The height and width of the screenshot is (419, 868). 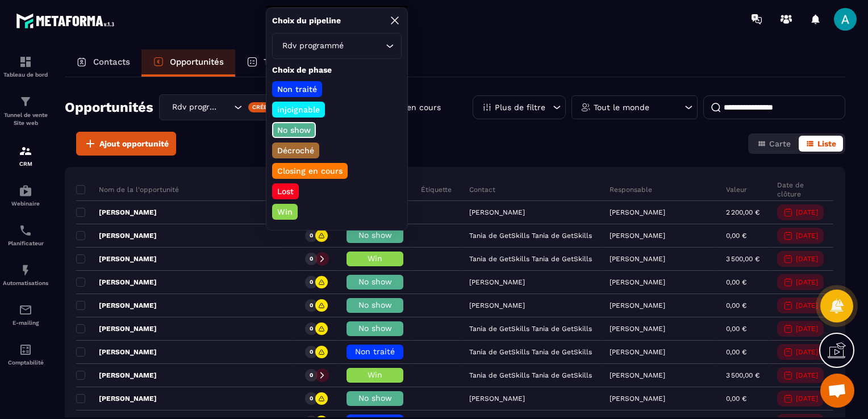 I want to click on a: Contacts, so click(x=103, y=63).